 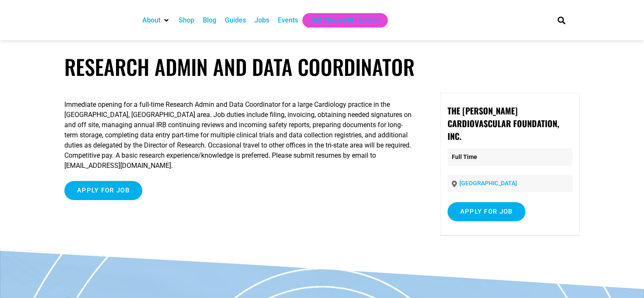 I want to click on div: Blog, so click(x=210, y=21).